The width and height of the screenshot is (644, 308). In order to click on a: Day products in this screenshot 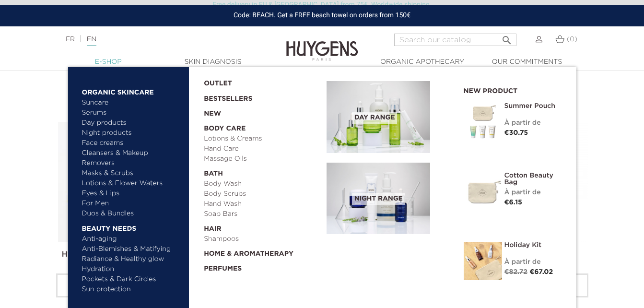, I will do `click(132, 123)`.